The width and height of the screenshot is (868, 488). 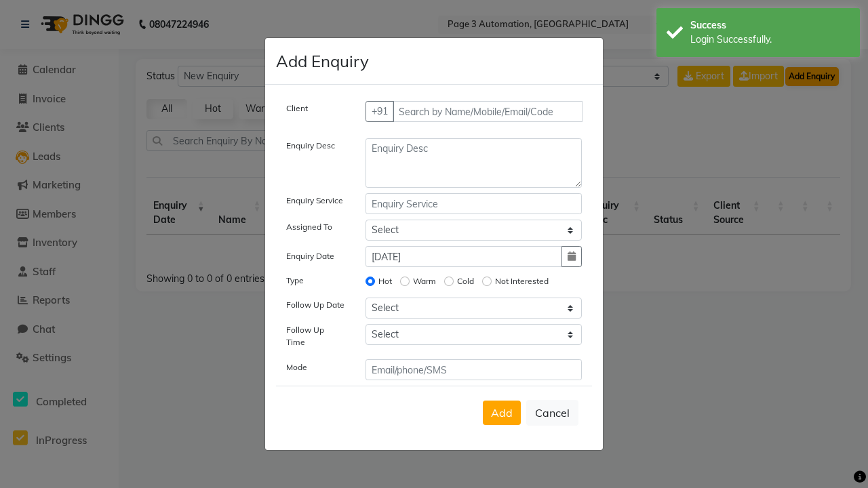 I want to click on label: Not Interested, so click(x=521, y=282).